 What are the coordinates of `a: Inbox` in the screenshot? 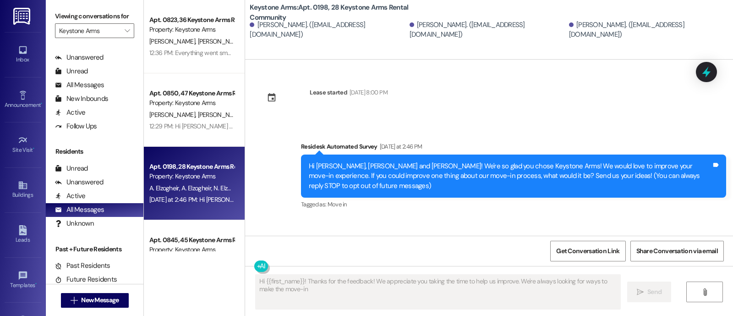 It's located at (23, 55).